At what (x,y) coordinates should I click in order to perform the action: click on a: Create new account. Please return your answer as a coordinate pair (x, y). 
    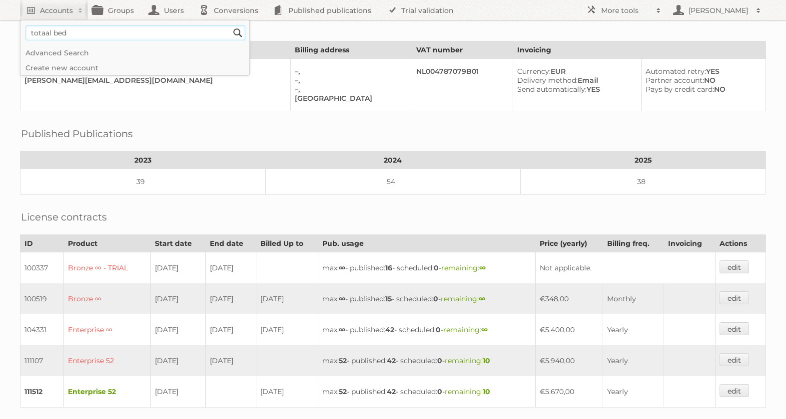
    Looking at the image, I should click on (135, 68).